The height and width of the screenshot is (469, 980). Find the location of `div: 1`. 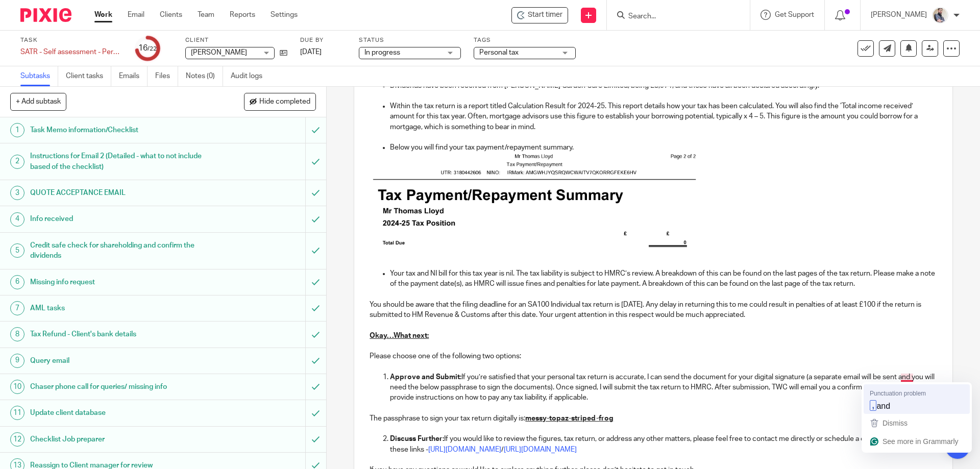

div: 1 is located at coordinates (18, 130).